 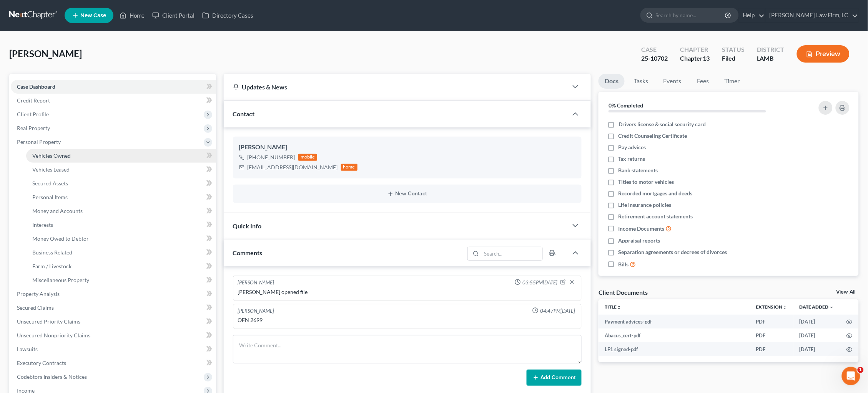 I want to click on span: Titles to motor vehicles, so click(x=646, y=182).